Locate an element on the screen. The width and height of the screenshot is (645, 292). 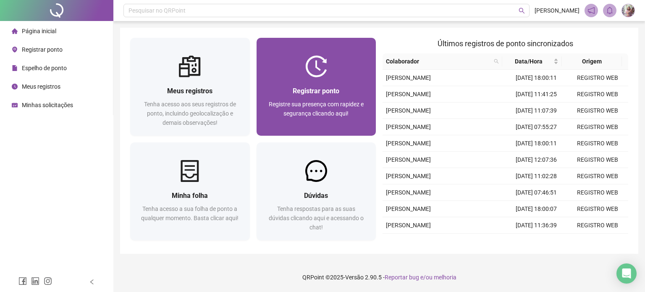
span: Página inicial is located at coordinates (39, 31).